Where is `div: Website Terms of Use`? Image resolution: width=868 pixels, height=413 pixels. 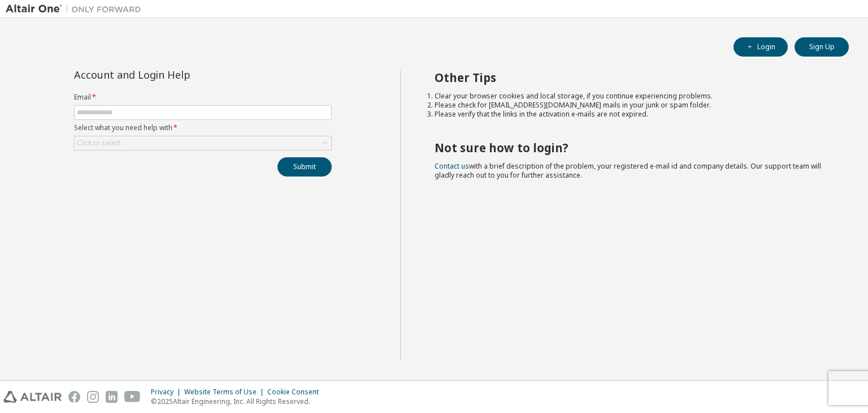
div: Website Terms of Use is located at coordinates (225, 392).